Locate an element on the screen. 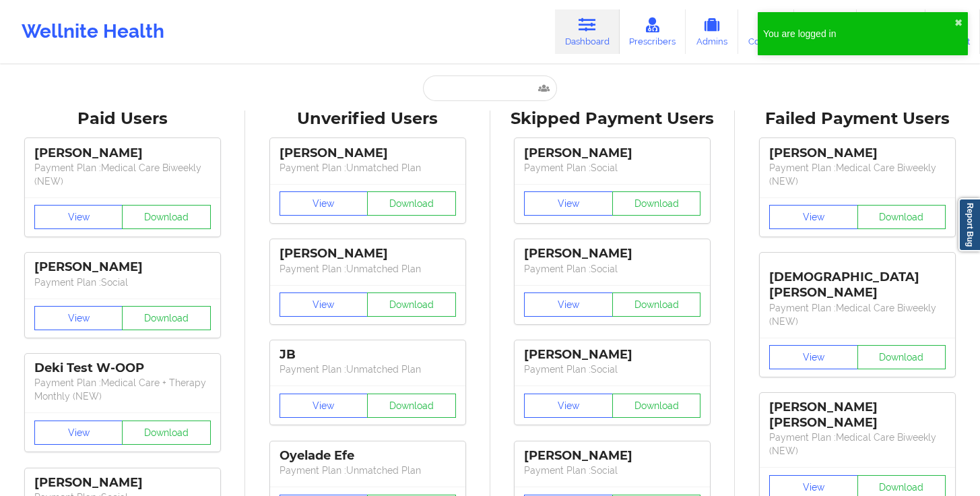  a: Coaches is located at coordinates (766, 32).